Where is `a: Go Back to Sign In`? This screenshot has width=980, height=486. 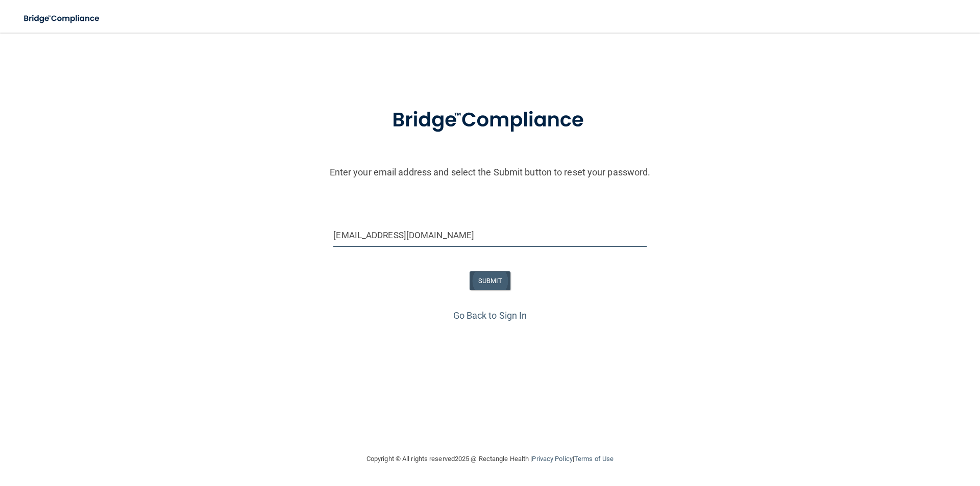
a: Go Back to Sign In is located at coordinates (490, 315).